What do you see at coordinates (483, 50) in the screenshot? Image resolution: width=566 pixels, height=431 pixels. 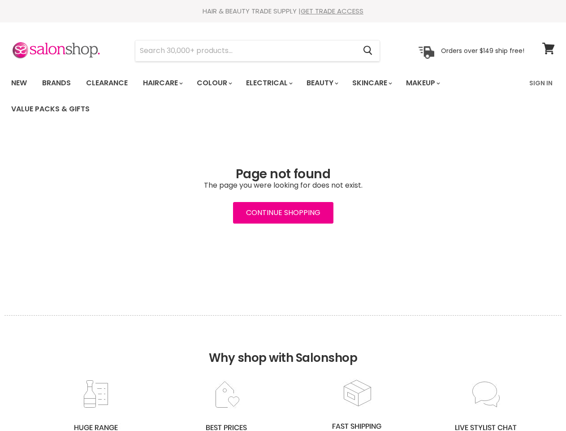 I see `p: Orders over $149 ship free!` at bounding box center [483, 50].